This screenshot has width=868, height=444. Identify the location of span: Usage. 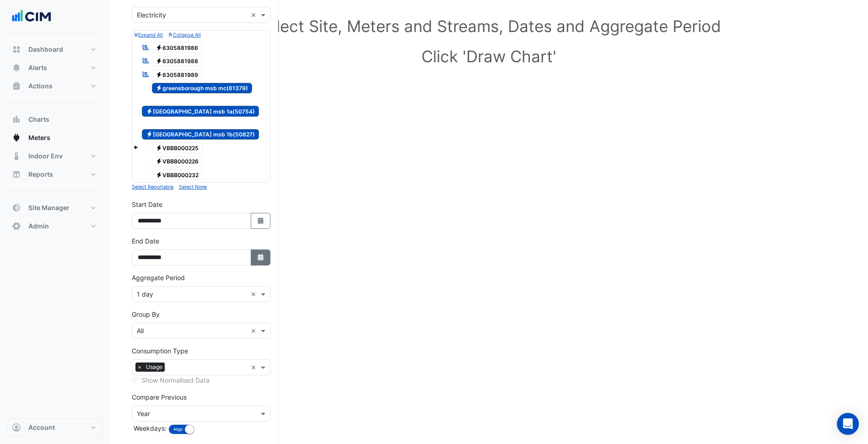
(154, 367).